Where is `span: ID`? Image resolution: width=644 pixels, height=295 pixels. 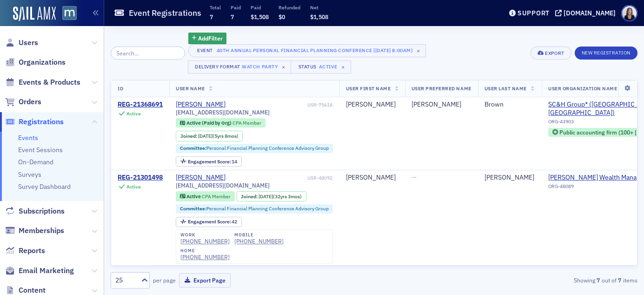
span: ID is located at coordinates (121, 88).